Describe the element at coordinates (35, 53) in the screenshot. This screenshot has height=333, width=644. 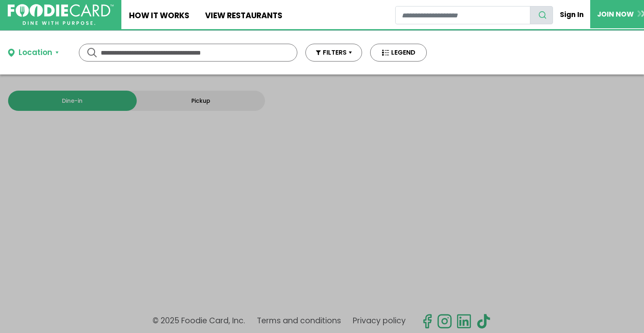
I see `div: Location` at that location.